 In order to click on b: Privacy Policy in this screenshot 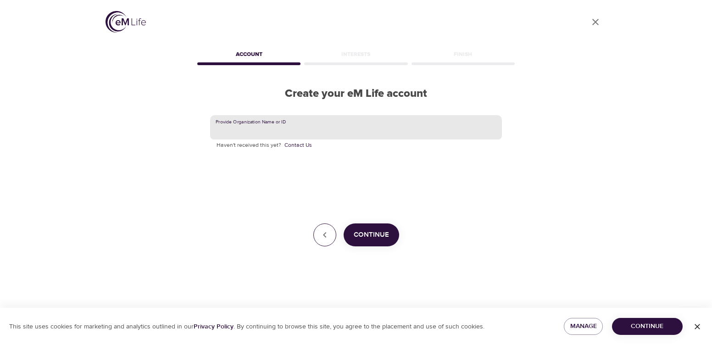, I will do `click(213, 327)`.